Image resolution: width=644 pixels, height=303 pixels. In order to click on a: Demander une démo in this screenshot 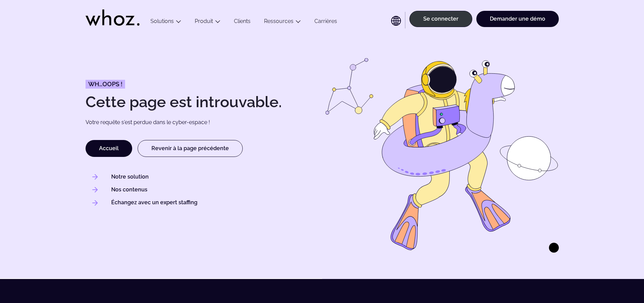, I will do `click(518, 19)`.